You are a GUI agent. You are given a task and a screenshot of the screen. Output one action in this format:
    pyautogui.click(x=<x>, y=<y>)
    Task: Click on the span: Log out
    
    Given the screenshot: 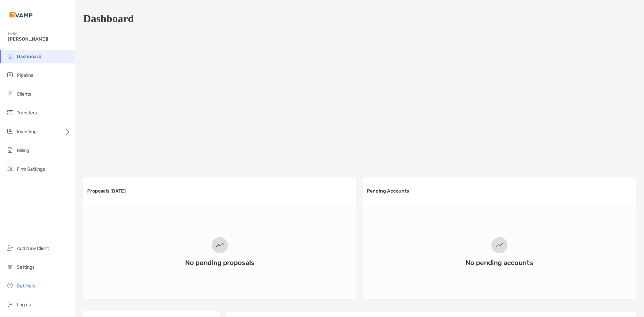 What is the action you would take?
    pyautogui.click(x=25, y=305)
    